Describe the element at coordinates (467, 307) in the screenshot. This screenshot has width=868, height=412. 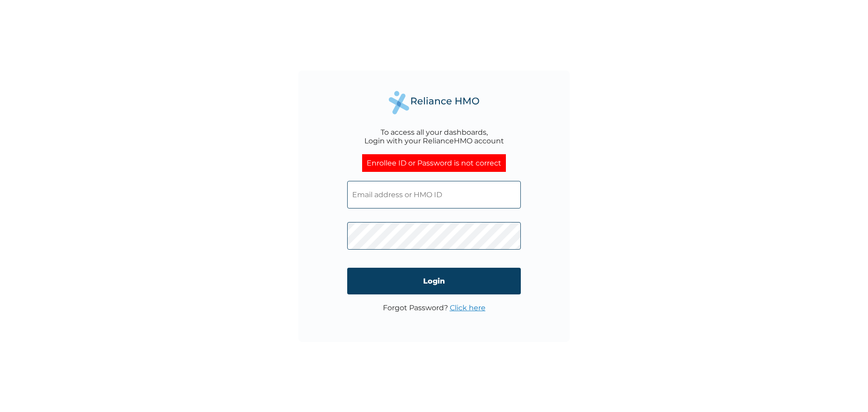
I see `a: Click here` at that location.